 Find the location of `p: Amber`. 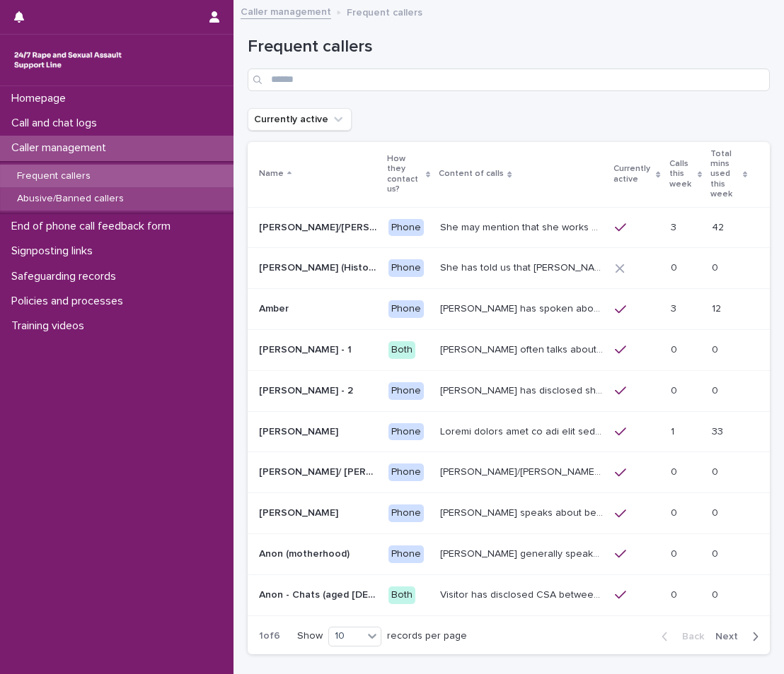

p: Amber is located at coordinates (275, 307).